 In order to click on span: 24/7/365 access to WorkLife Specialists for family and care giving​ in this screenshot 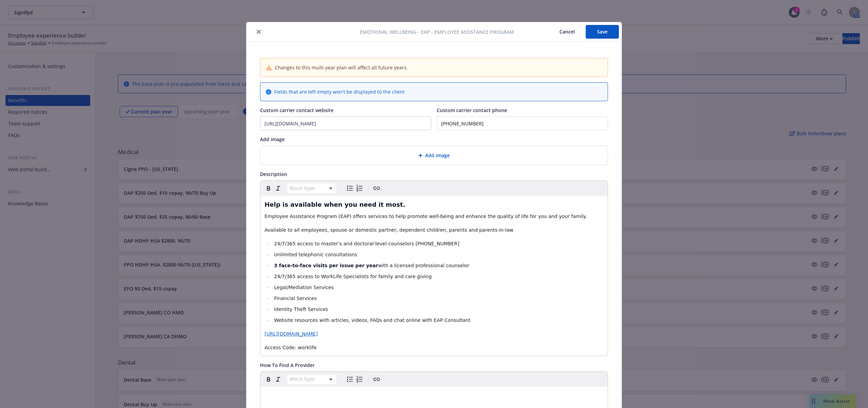, I will do `click(352, 276)`.